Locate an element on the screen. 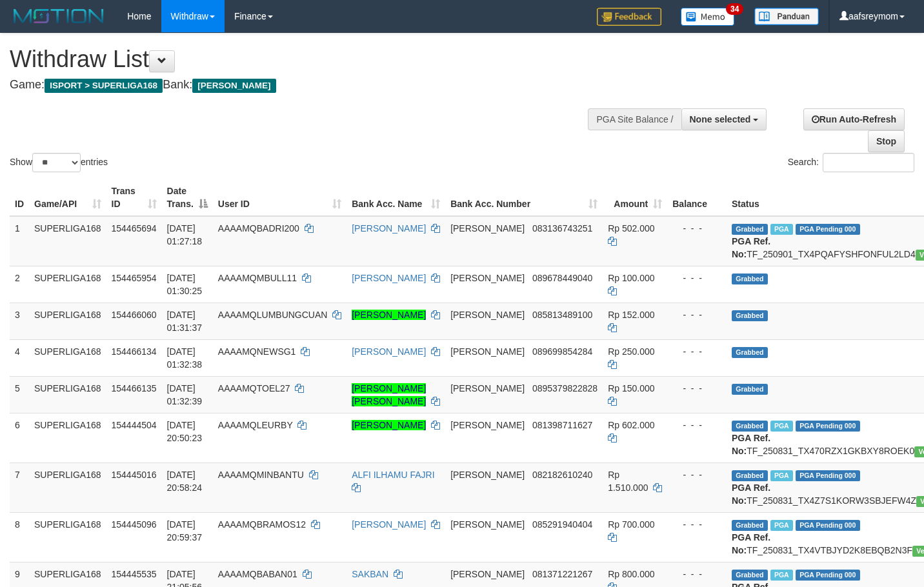 This screenshot has width=924, height=587. span: AAAAMQLEURBY is located at coordinates (255, 425).